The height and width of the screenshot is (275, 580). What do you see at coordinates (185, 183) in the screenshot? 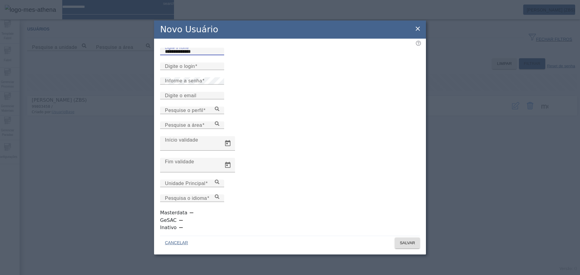
I see `mat-label: Unidade Principal` at bounding box center [185, 183].